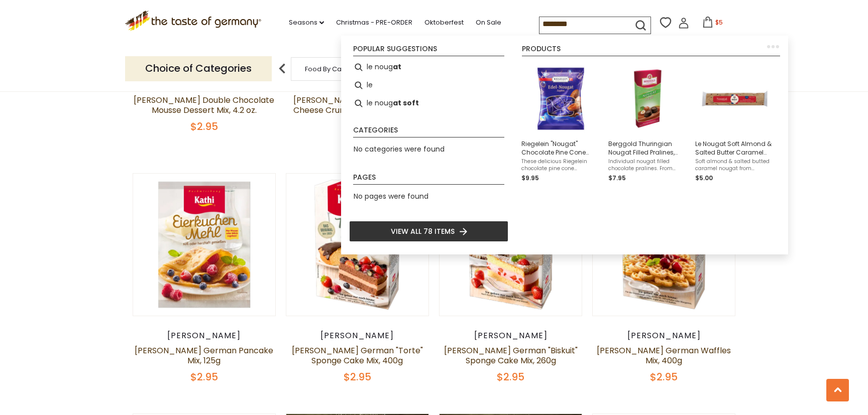 This screenshot has height=415, width=868. Describe the element at coordinates (429, 67) in the screenshot. I see `li: le nougat` at that location.